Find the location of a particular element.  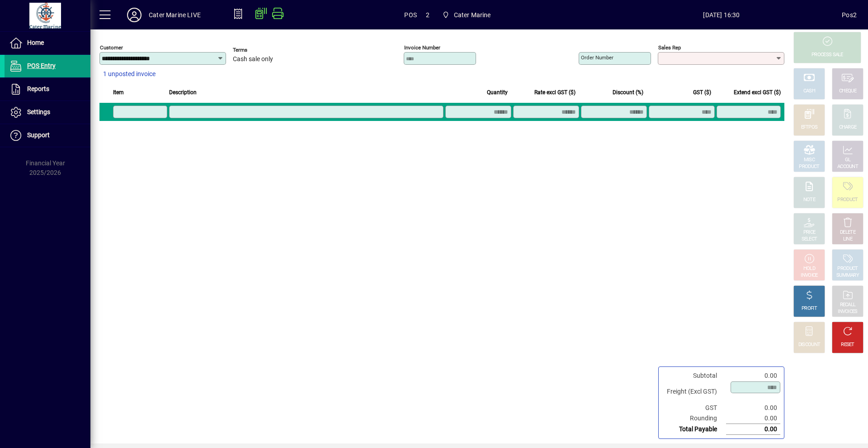

div: CHARGE is located at coordinates (847, 127).